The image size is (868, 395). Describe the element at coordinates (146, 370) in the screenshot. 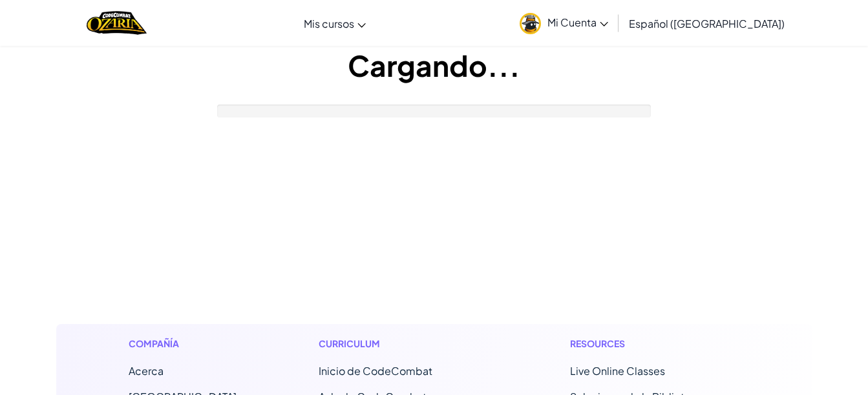

I see `a: Acerca` at that location.